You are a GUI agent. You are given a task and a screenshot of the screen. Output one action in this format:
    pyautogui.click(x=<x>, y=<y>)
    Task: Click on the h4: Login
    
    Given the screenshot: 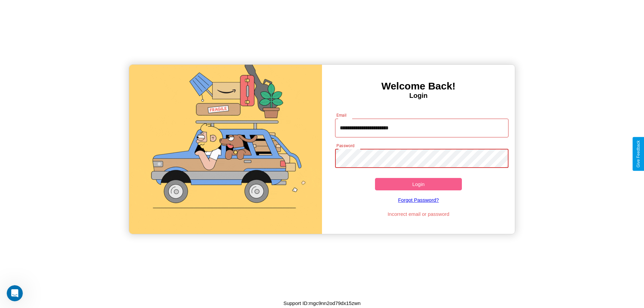 What is the action you would take?
    pyautogui.click(x=419, y=96)
    